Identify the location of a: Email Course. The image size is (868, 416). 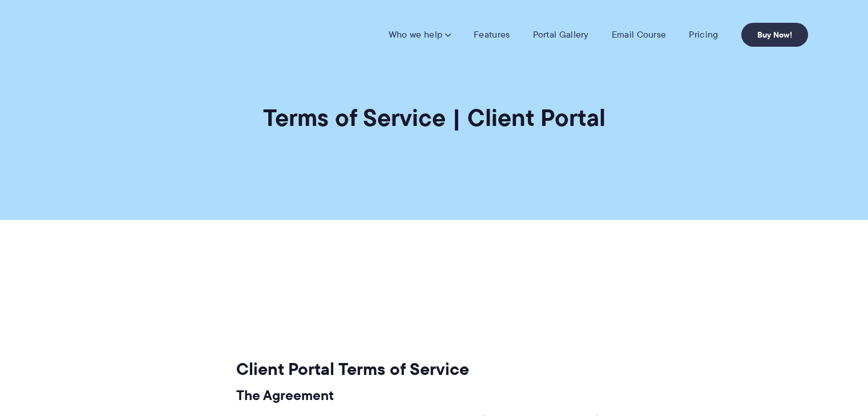
(640, 35).